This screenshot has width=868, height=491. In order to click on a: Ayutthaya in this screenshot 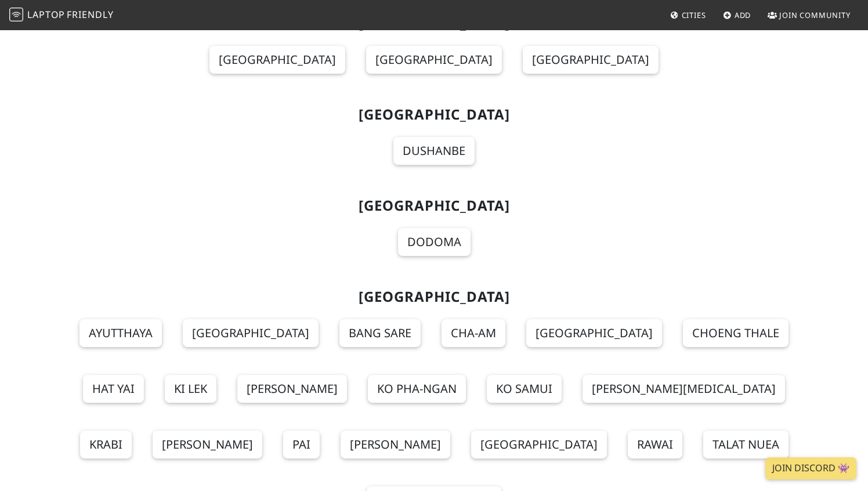, I will do `click(120, 333)`.